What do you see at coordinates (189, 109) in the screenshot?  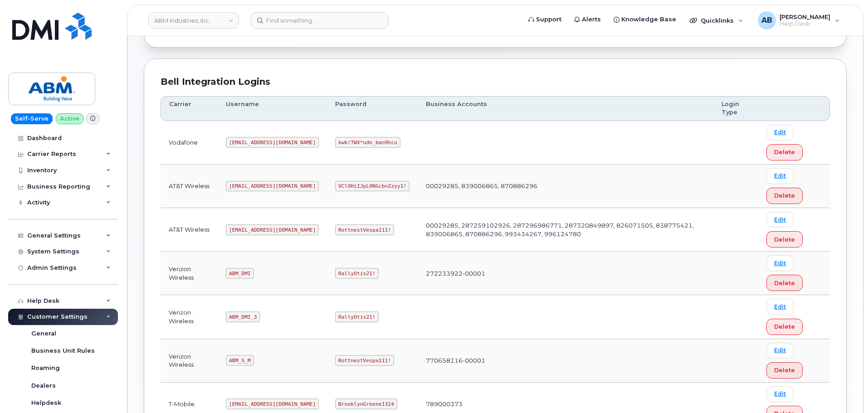 I see `th: Carrier` at bounding box center [189, 109].